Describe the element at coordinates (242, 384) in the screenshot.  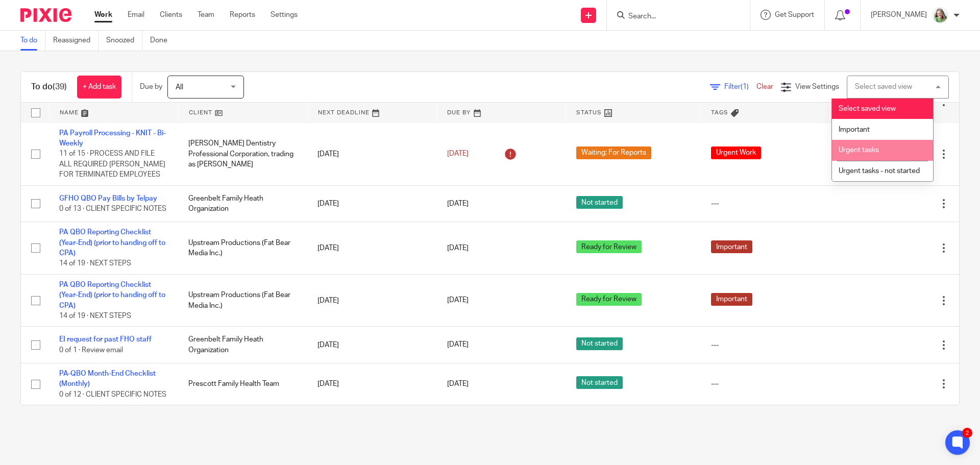
I see `td: Prescott Family Health Team` at that location.